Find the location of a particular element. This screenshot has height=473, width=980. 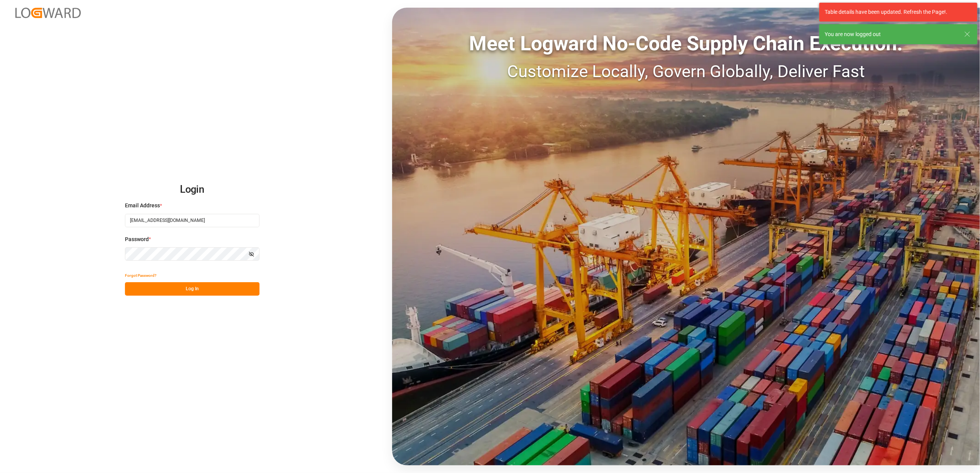

div: You are now logged out is located at coordinates (891, 34).